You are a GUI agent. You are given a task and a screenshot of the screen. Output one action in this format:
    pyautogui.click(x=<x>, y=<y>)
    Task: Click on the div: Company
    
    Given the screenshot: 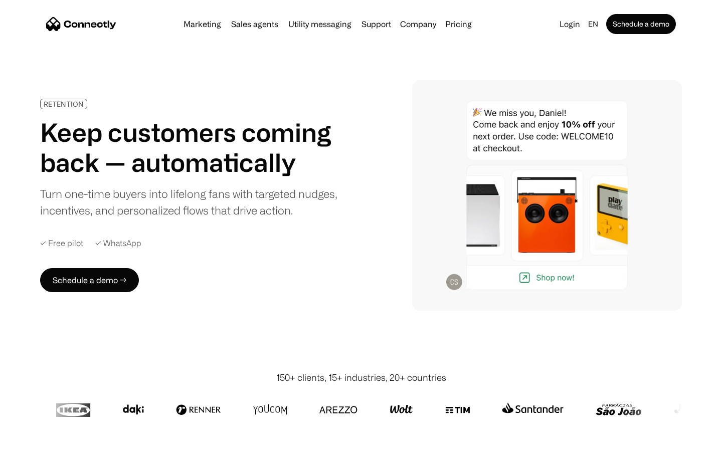 What is the action you would take?
    pyautogui.click(x=418, y=24)
    